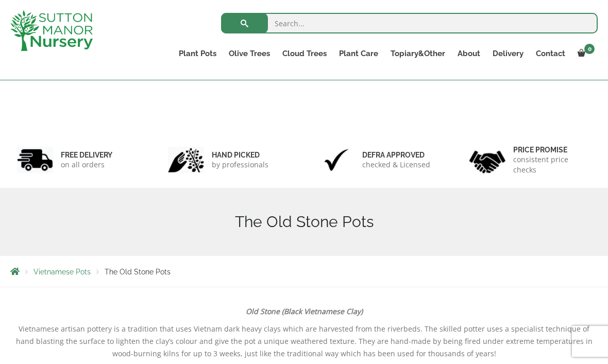 The image size is (608, 364). I want to click on span: Vietnamese Pots, so click(62, 272).